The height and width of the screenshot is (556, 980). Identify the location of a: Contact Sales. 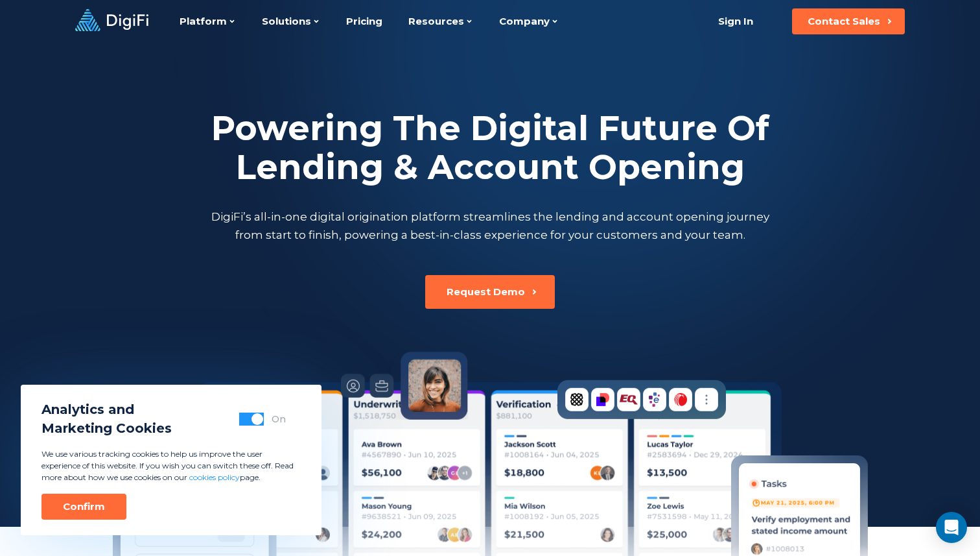
(849, 21).